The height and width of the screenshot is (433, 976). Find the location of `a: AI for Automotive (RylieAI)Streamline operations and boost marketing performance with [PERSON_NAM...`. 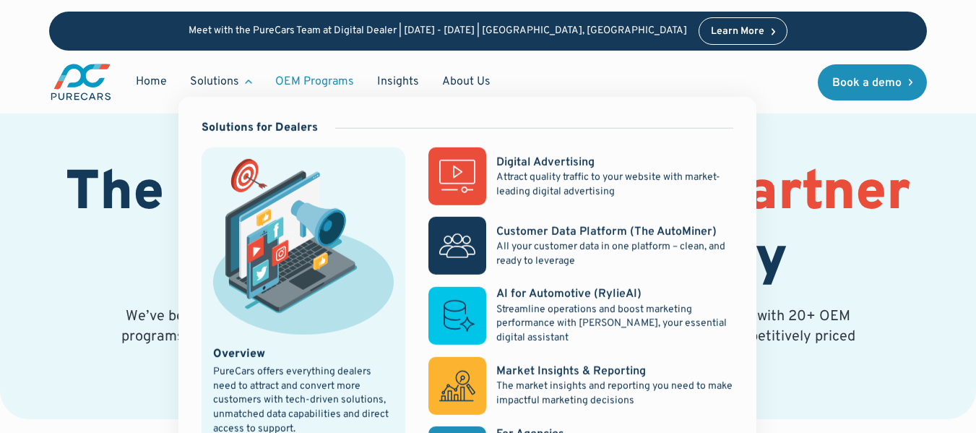

a: AI for Automotive (RylieAI)Streamline operations and boost marketing performance with [PERSON_NAM... is located at coordinates (580, 315).